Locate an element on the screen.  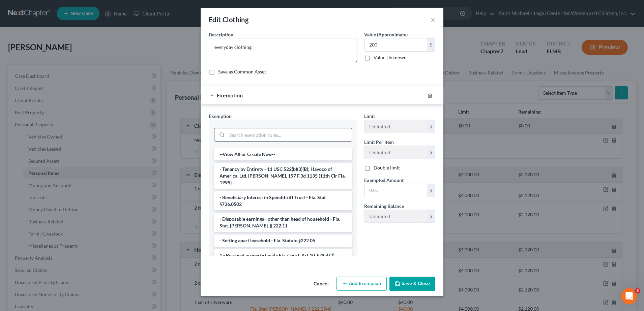
li: - Beneficiary Interest in Spendthrift Trust - Fla. Stat §736.0502 is located at coordinates (283, 201).